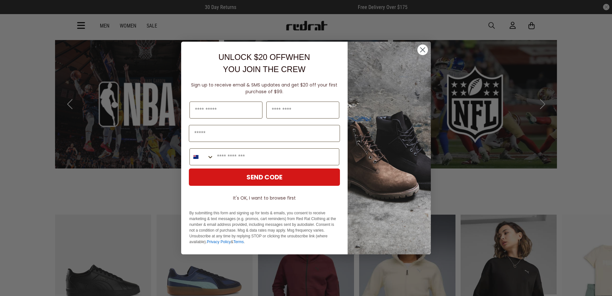 The image size is (612, 296). Describe the element at coordinates (298, 57) in the screenshot. I see `span: WHEN` at that location.